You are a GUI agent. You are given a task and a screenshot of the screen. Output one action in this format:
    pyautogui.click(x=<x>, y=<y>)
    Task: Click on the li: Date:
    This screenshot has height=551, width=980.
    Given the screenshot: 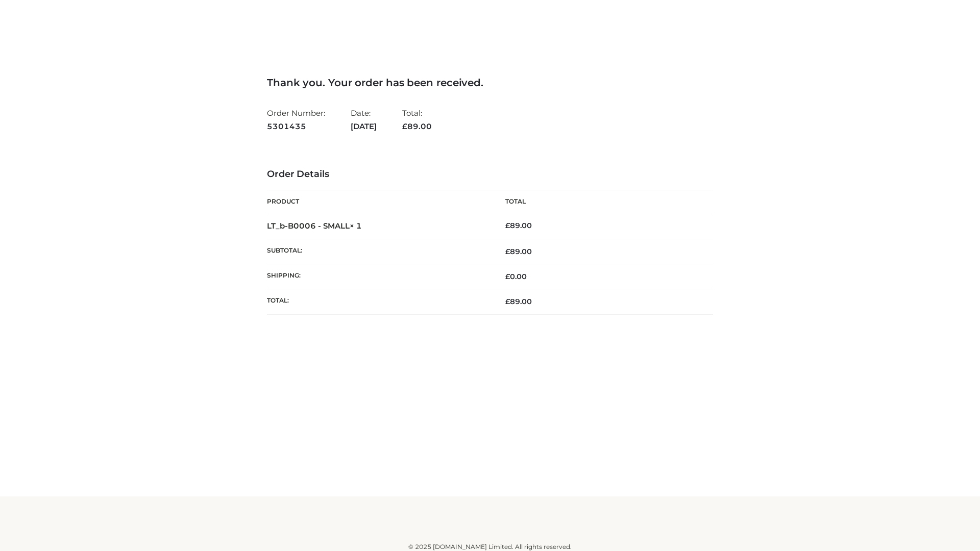 What is the action you would take?
    pyautogui.click(x=364, y=120)
    